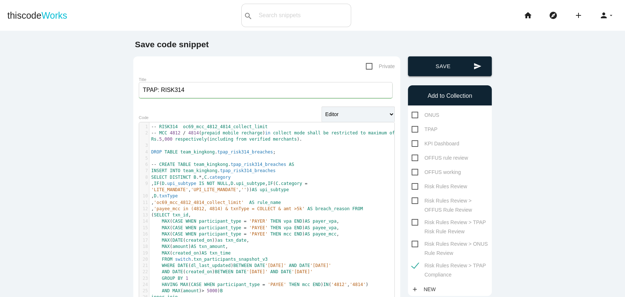  What do you see at coordinates (211, 164) in the screenshot?
I see `span: team_kingkong` at bounding box center [211, 164].